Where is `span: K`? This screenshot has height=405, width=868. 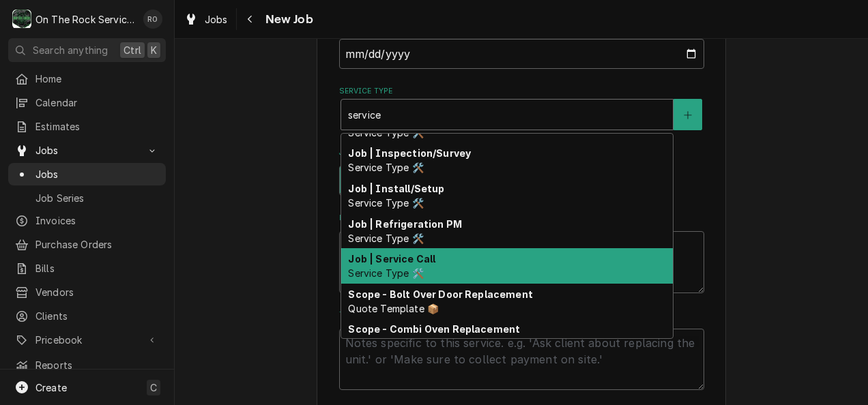 span: K is located at coordinates (153, 50).